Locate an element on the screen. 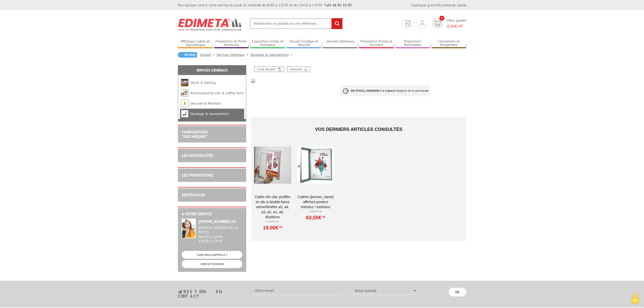  strong: 01 46 81 33 03 is located at coordinates (338, 5).